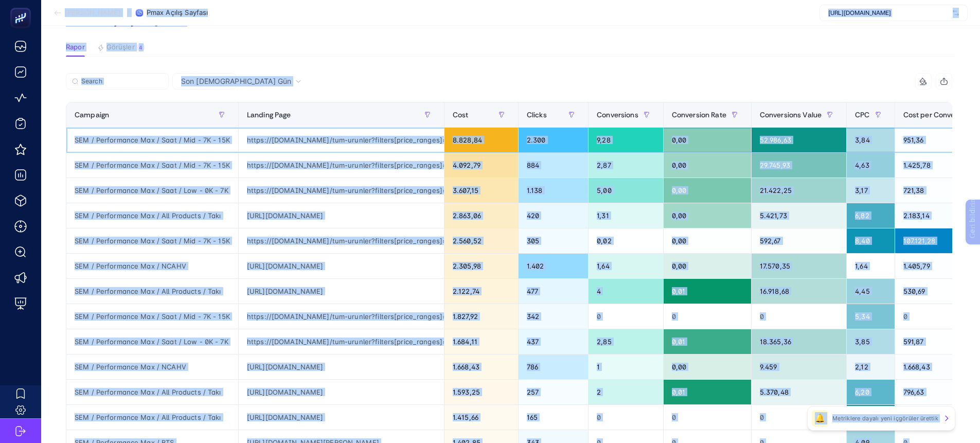 The width and height of the screenshot is (980, 443). What do you see at coordinates (798, 190) in the screenshot?
I see `div: 21.422,25` at bounding box center [798, 190].